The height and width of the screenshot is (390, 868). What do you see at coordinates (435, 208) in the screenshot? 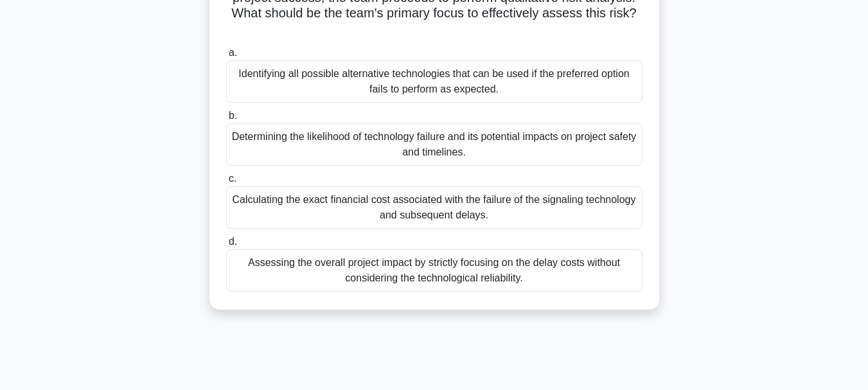
I see `div: Calculating the exact financial cost associated with the failure of the signaling technology and ...` at bounding box center [435, 208].